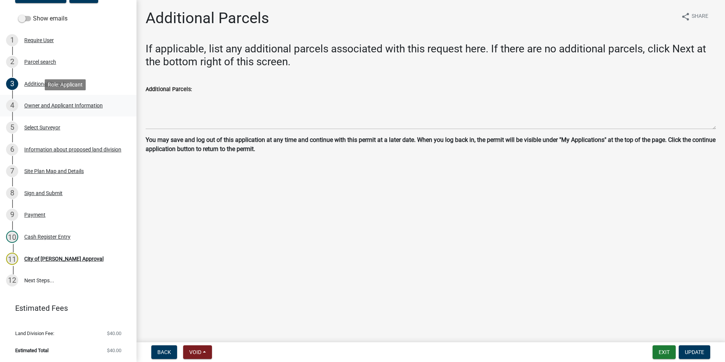 The image size is (725, 362). What do you see at coordinates (73, 149) in the screenshot?
I see `div: Information about proposed land division` at bounding box center [73, 149].